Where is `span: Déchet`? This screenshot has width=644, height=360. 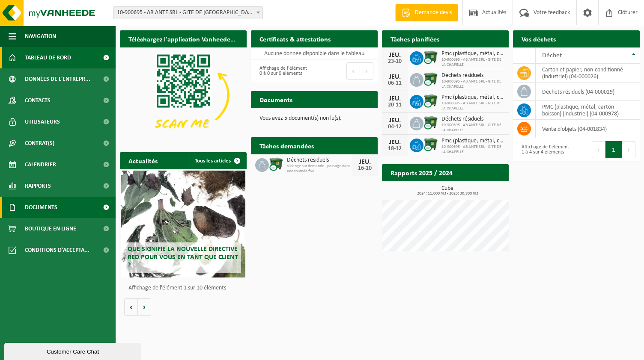 span: Déchet is located at coordinates (552, 56).